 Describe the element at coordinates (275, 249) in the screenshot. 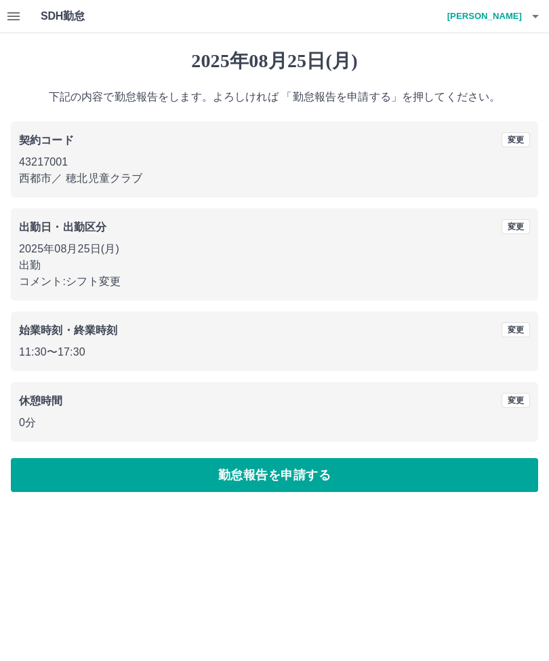

I see `p: 2025年08月25日(月)` at that location.